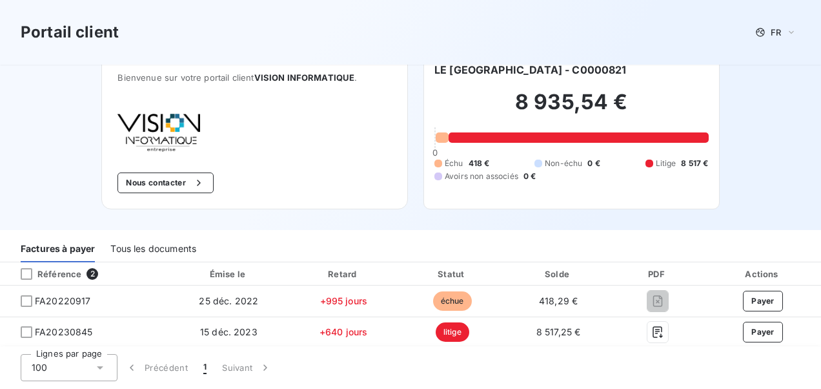 This screenshot has width=821, height=389. I want to click on div: Émise le, so click(228, 274).